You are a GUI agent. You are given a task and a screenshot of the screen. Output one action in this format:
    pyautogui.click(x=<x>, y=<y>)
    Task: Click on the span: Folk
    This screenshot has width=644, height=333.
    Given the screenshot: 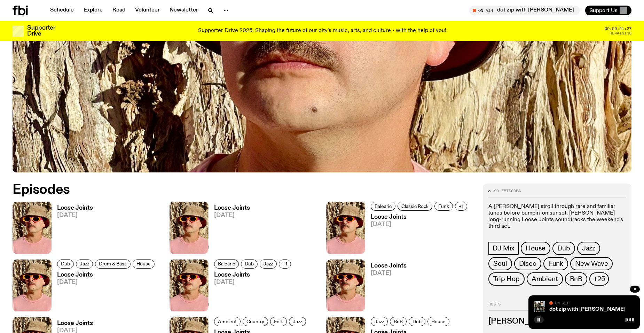 What is the action you would take?
    pyautogui.click(x=278, y=320)
    